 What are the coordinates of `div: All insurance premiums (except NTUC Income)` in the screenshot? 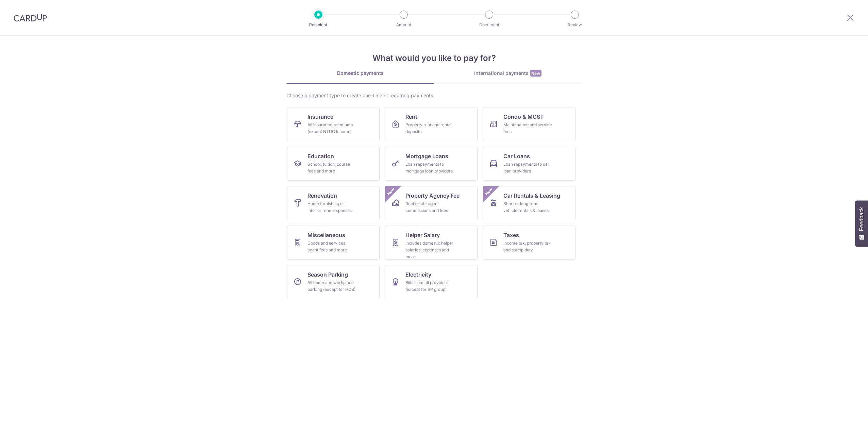 It's located at (332, 128).